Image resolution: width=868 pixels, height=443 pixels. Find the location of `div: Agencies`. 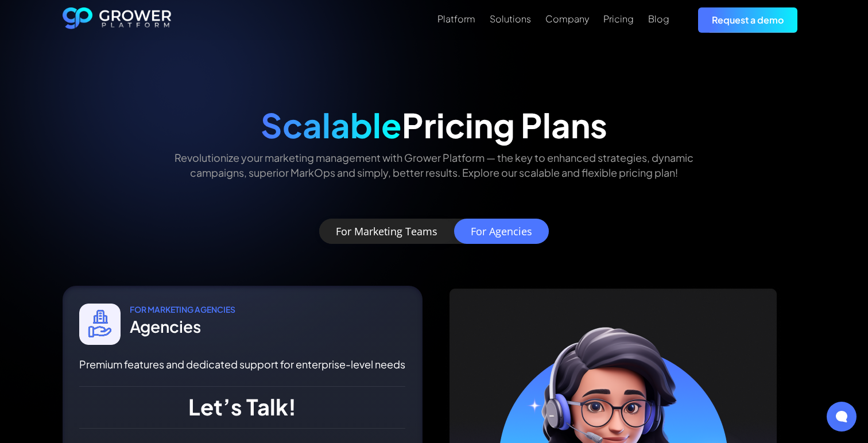

div: Agencies is located at coordinates (183, 327).